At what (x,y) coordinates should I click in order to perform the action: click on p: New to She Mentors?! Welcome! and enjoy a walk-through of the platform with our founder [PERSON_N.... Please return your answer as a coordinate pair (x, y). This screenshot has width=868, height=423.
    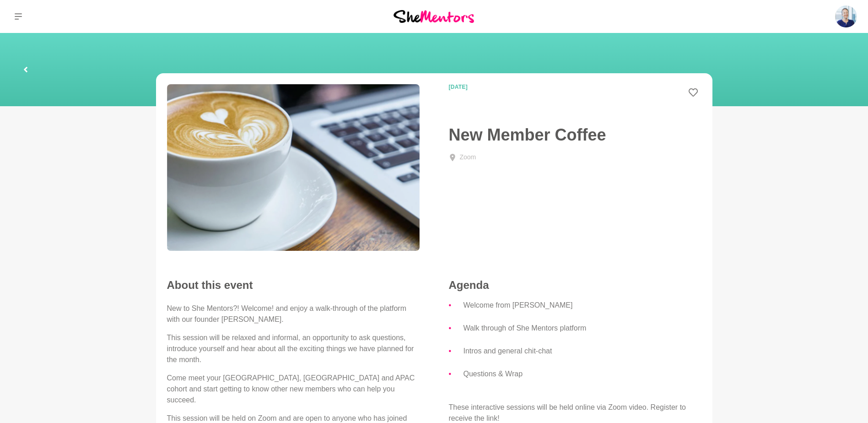
    Looking at the image, I should click on (293, 314).